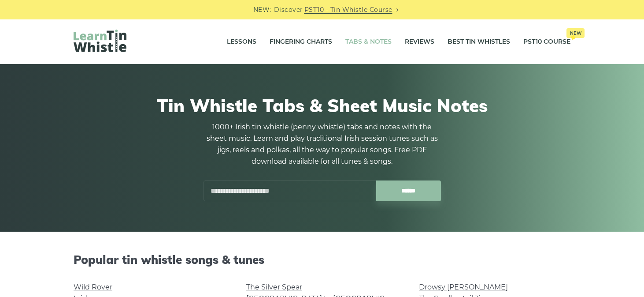 This screenshot has height=297, width=644. I want to click on a: Wild Rover, so click(93, 286).